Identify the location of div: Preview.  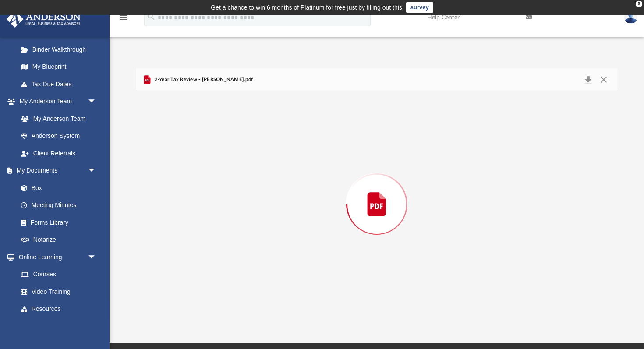
(377, 193).